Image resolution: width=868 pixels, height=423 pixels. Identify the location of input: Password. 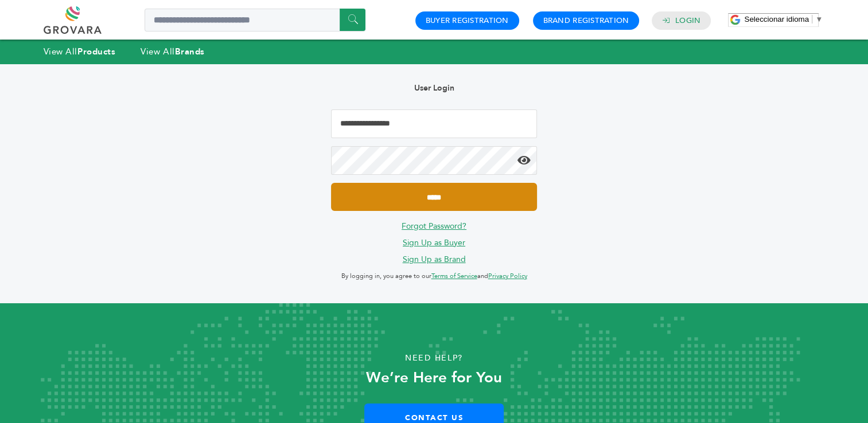
(434, 161).